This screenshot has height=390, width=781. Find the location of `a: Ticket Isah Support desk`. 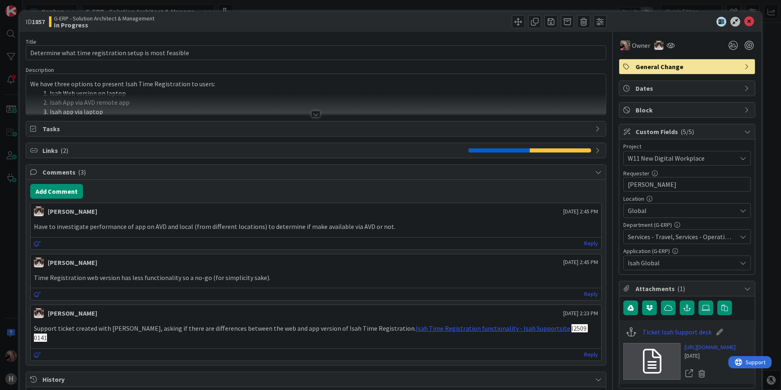

a: Ticket Isah Support desk is located at coordinates (677, 332).